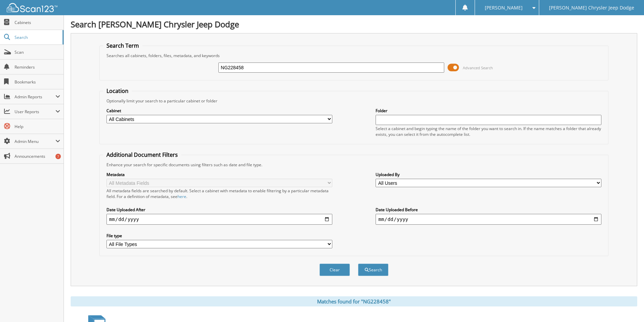 Image resolution: width=644 pixels, height=322 pixels. I want to click on label: Date Uploaded Before, so click(488, 209).